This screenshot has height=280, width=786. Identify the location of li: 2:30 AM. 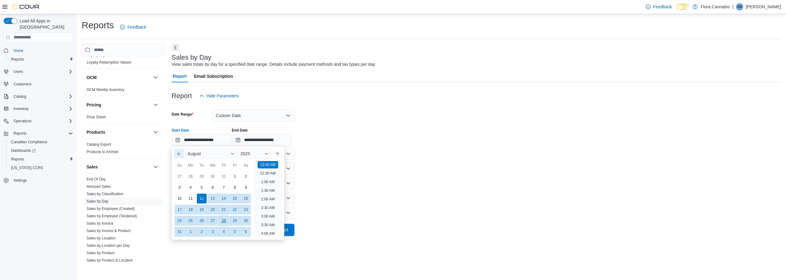
(268, 207).